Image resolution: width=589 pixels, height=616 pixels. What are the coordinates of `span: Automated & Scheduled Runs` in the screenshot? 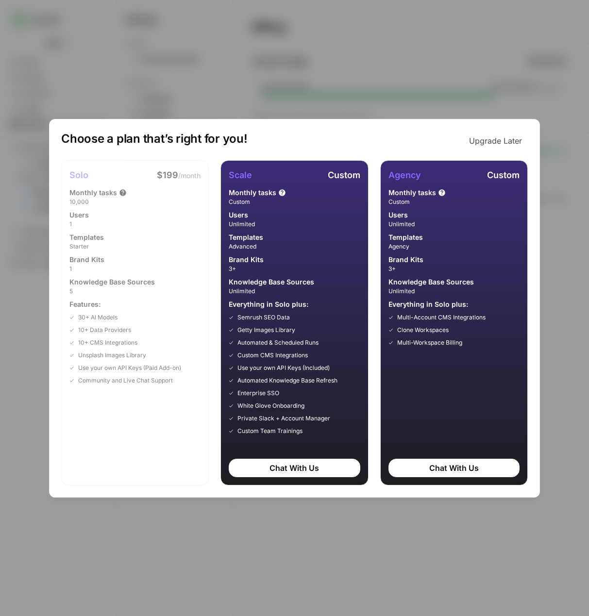 It's located at (278, 343).